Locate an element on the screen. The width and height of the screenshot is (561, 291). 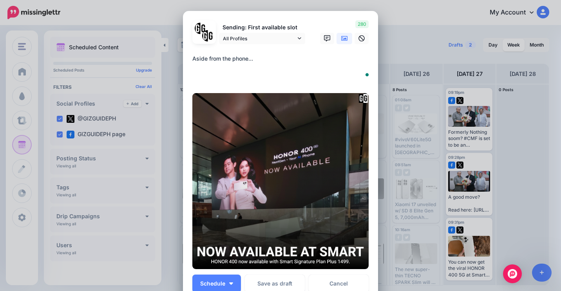
span: 280 is located at coordinates (362, 24).